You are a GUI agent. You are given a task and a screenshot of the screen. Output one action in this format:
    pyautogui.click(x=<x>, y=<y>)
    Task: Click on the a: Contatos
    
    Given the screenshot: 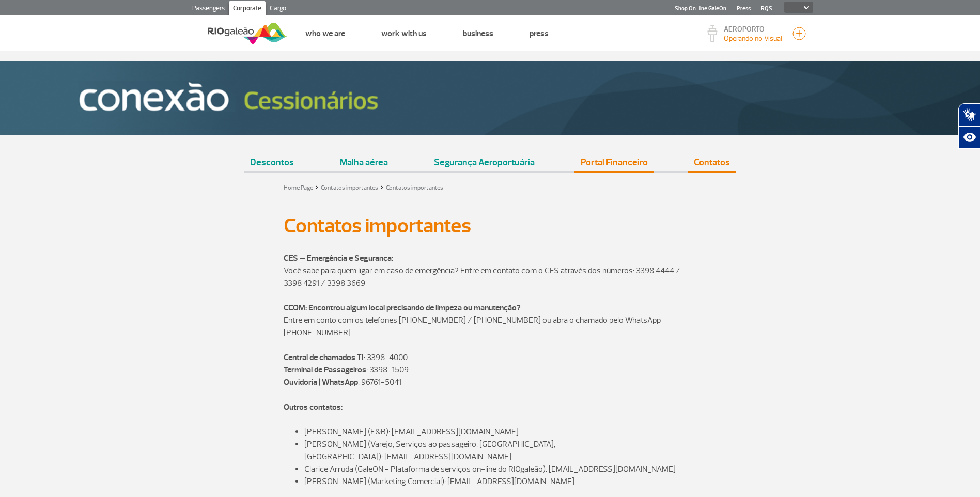 What is the action you would take?
    pyautogui.click(x=712, y=158)
    